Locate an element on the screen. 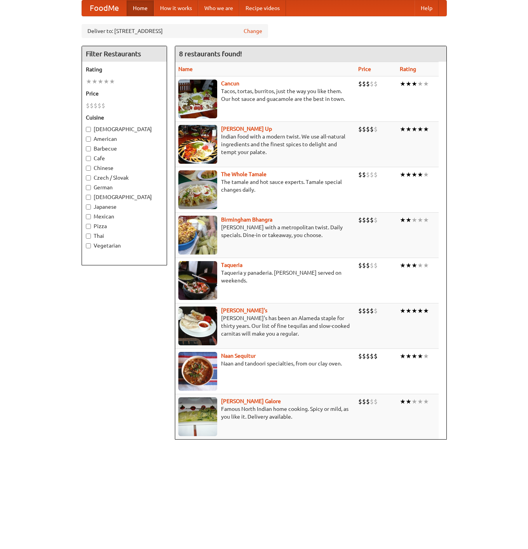 The image size is (528, 549). a: Help is located at coordinates (426, 8).